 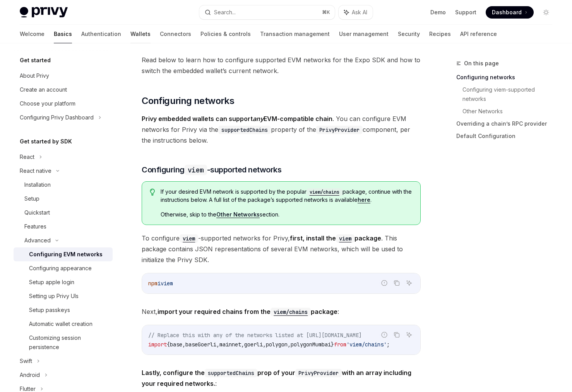 What do you see at coordinates (367, 344) in the screenshot?
I see `span: 'viem/chains'` at bounding box center [367, 344].